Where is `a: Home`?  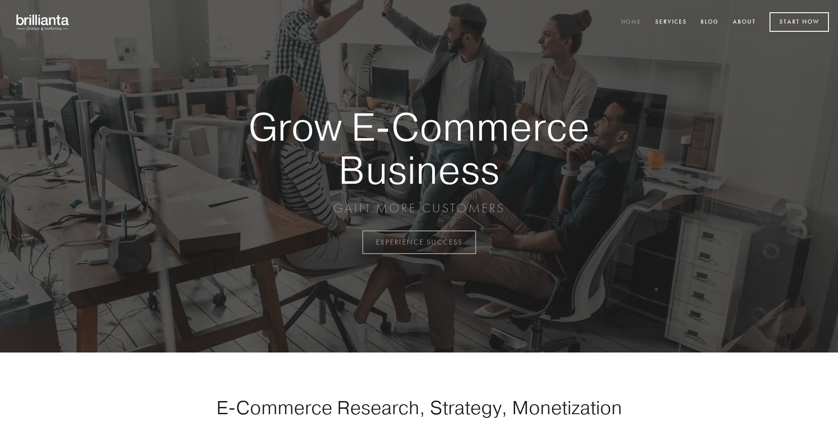
a: Home is located at coordinates (631, 22).